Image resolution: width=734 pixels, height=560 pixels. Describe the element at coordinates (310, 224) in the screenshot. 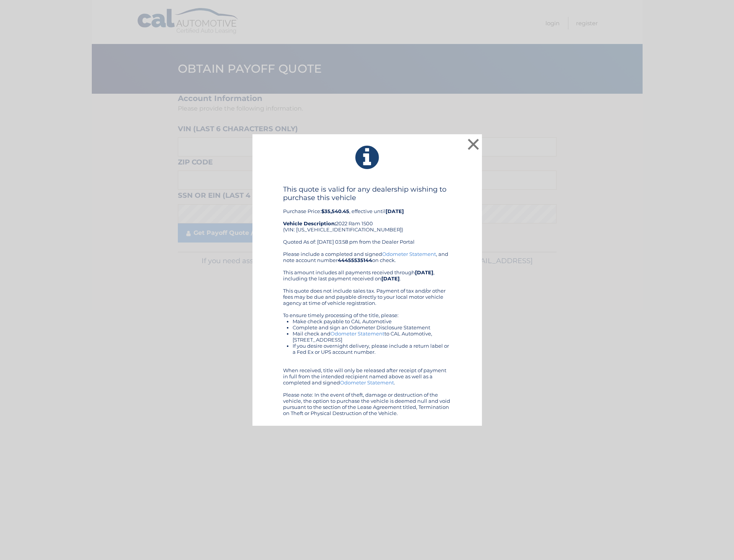

I see `strong: Vehicle Description:` at that location.